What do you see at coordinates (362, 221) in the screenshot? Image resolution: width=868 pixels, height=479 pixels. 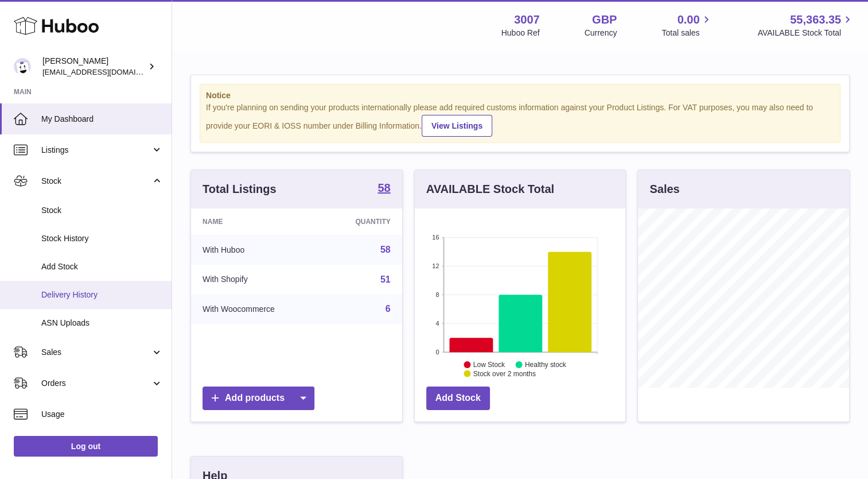 I see `th: Quantity` at bounding box center [362, 221].